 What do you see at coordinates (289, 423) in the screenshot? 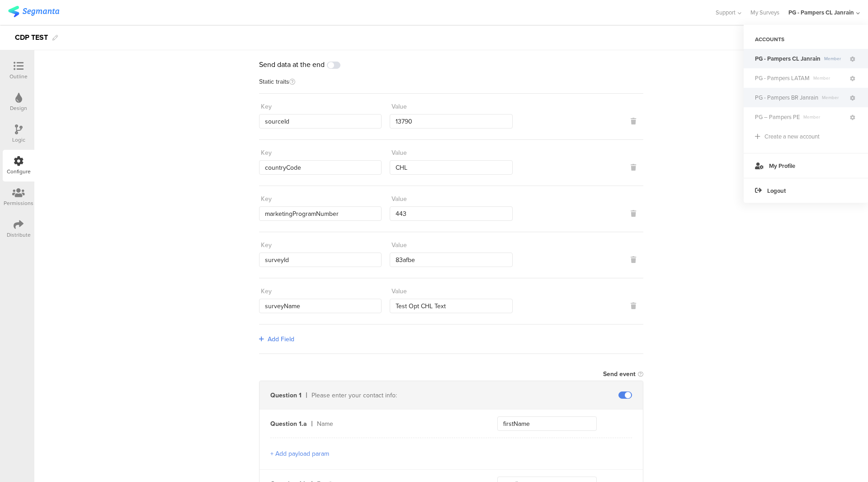
I see `div: Question 1.a` at bounding box center [289, 423].